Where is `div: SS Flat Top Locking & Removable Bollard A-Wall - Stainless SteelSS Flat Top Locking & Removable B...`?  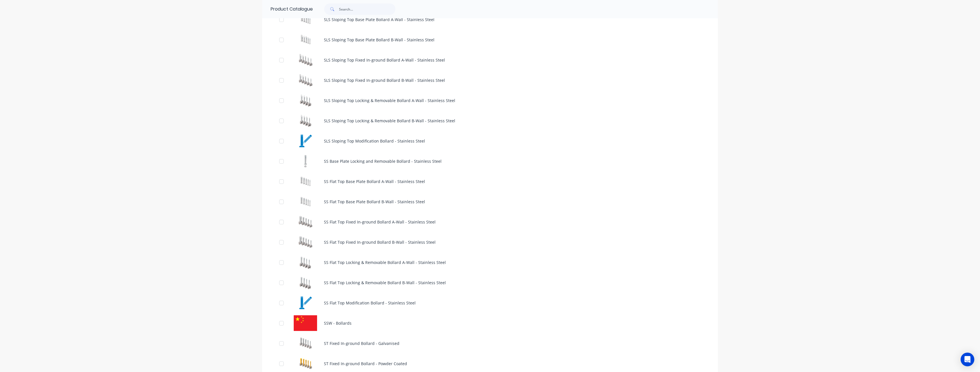
div: SS Flat Top Locking & Removable Bollard A-Wall - Stainless SteelSS Flat Top Locking & Removable B... is located at coordinates (490, 262).